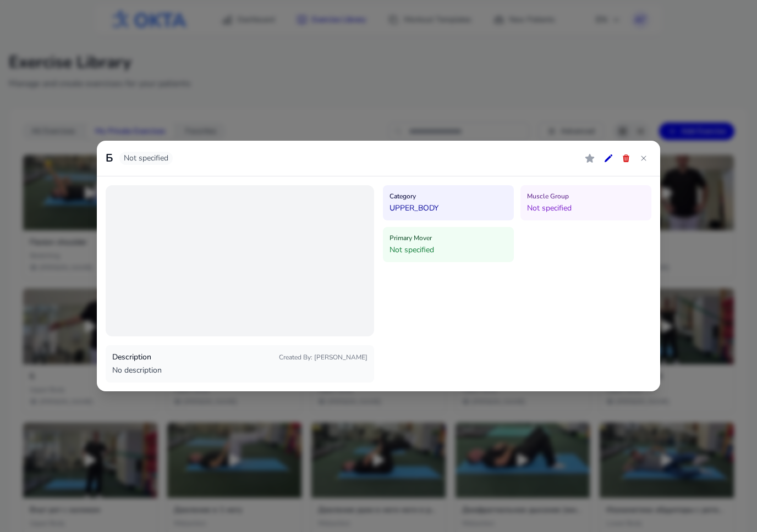 This screenshot has width=757, height=532. Describe the element at coordinates (448, 209) in the screenshot. I see `p: UPPER_BODY` at that location.